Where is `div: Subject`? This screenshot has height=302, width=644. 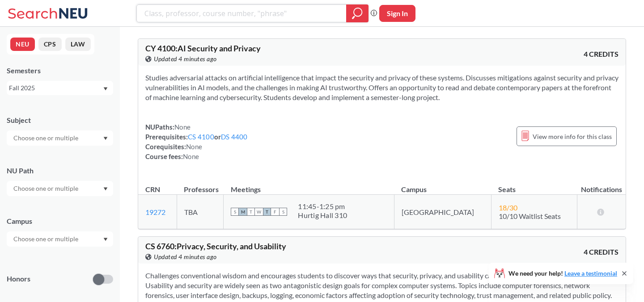
div: Subject is located at coordinates (60, 120).